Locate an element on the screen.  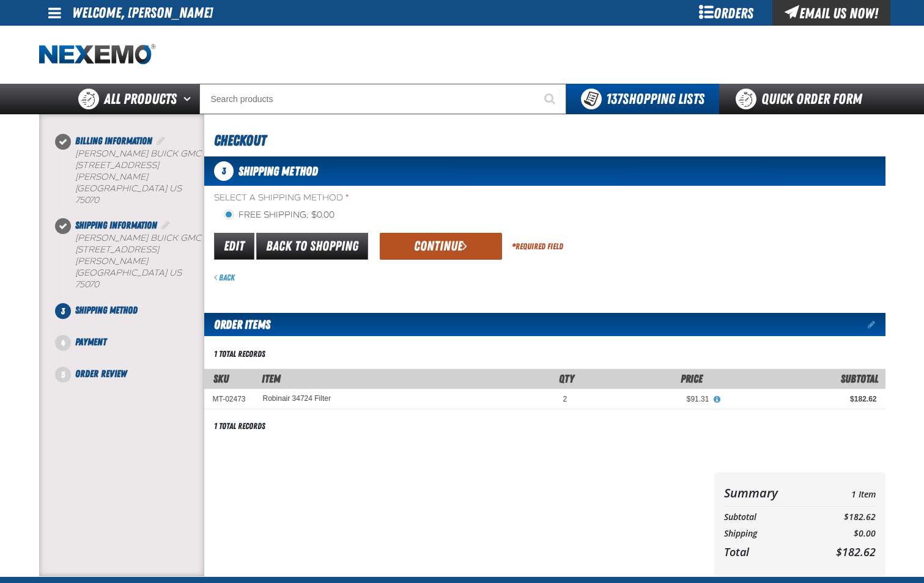
a: Edit items is located at coordinates (876, 325).